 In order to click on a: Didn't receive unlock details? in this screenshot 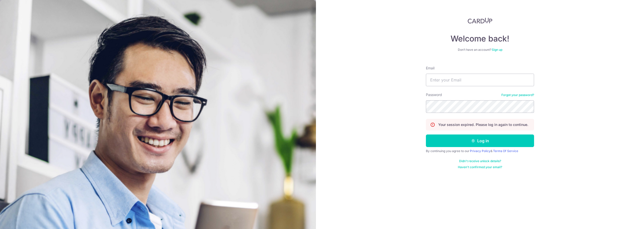, I will do `click(480, 161)`.